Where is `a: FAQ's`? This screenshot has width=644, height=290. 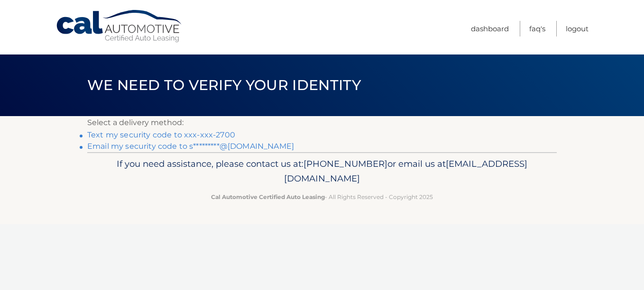
a: FAQ's is located at coordinates (537, 28).